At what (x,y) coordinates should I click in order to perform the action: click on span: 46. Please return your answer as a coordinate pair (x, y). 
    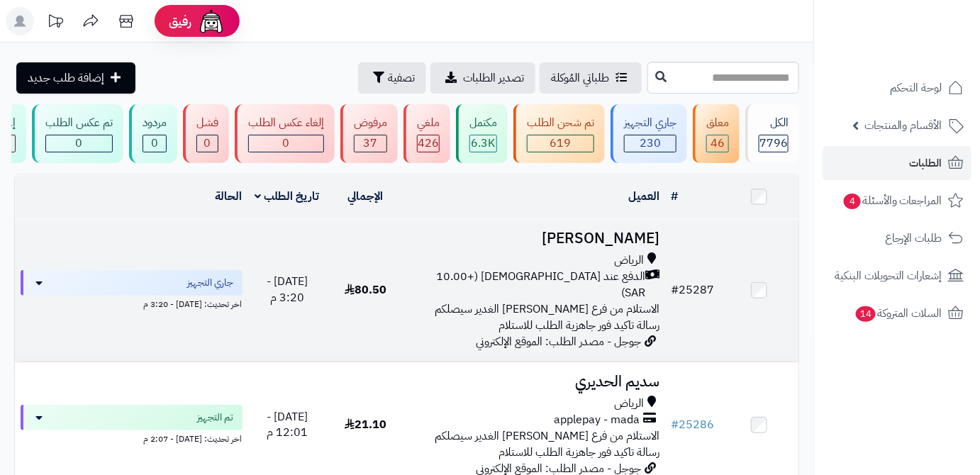
    Looking at the image, I should click on (718, 143).